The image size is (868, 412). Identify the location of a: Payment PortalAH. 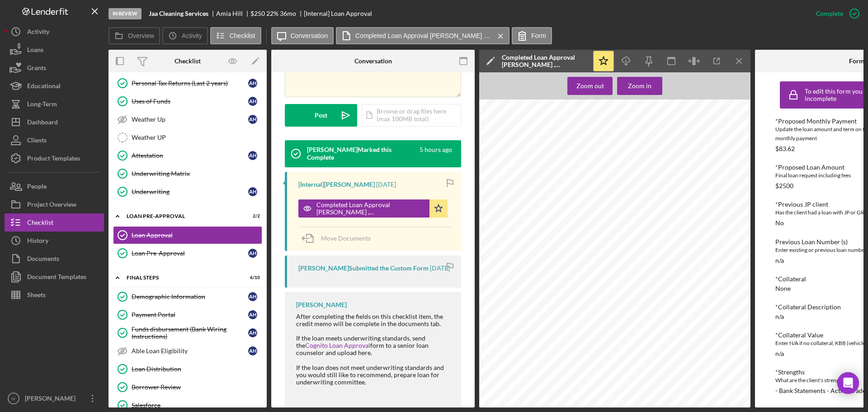
(188, 314).